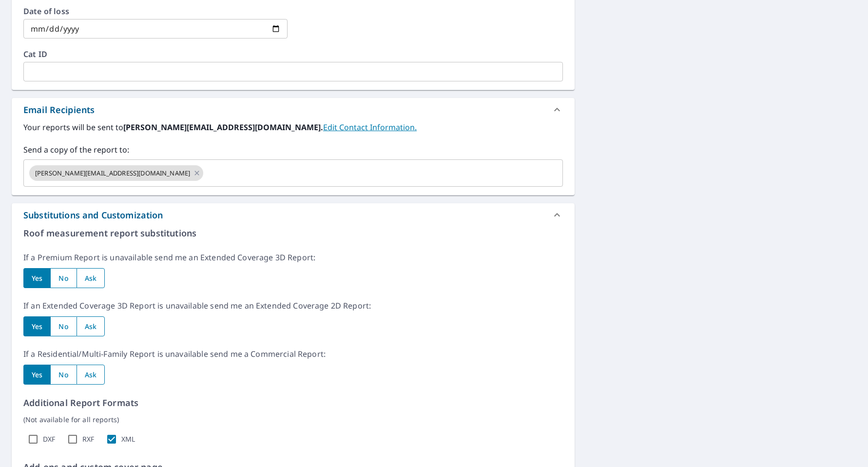  I want to click on p: If an Extended Coverage 3D Report is unavailable send me an Extended Coverage 2D Report:, so click(293, 305).